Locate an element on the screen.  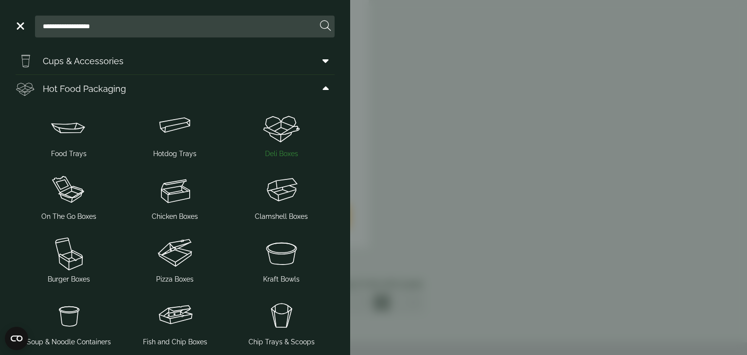
span: Chicken Boxes is located at coordinates (175, 216).